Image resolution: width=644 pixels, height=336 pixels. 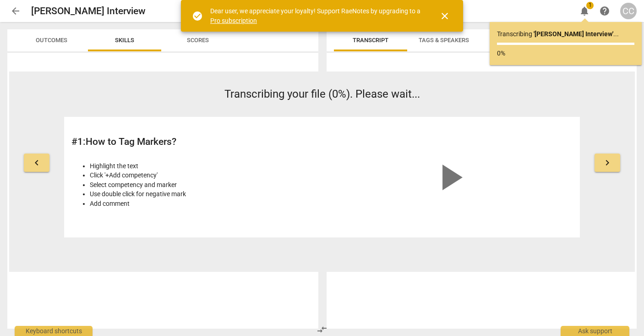 What do you see at coordinates (125, 40) in the screenshot?
I see `span: Skills` at bounding box center [125, 40].